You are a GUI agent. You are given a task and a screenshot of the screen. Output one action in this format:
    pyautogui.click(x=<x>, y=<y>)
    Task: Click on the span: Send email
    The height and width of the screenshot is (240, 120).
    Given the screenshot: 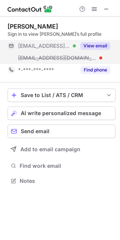 What is the action you would take?
    pyautogui.click(x=35, y=131)
    